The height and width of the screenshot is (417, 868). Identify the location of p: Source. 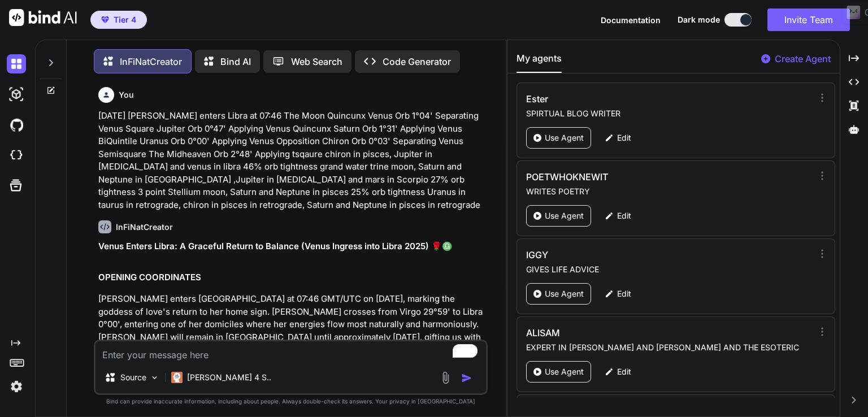
(133, 377).